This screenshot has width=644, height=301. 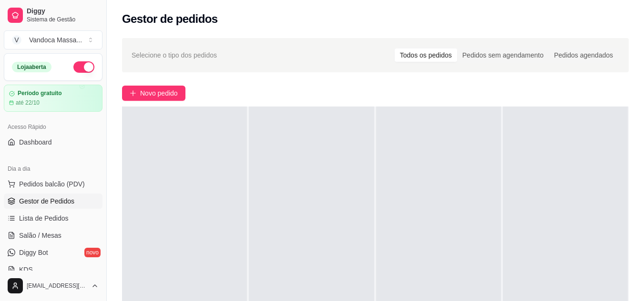 I want to click on button: Select a team, so click(x=53, y=40).